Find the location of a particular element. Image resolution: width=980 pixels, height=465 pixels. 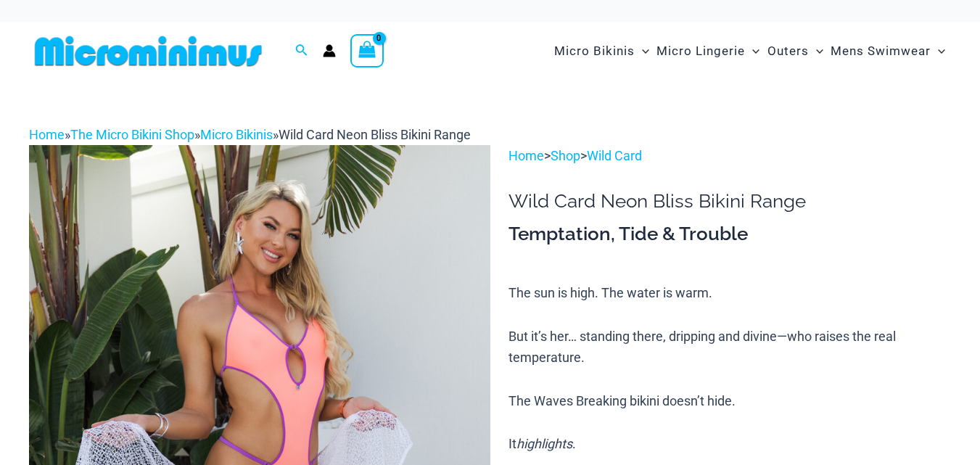

span: Mens Swimwear is located at coordinates (880, 51).